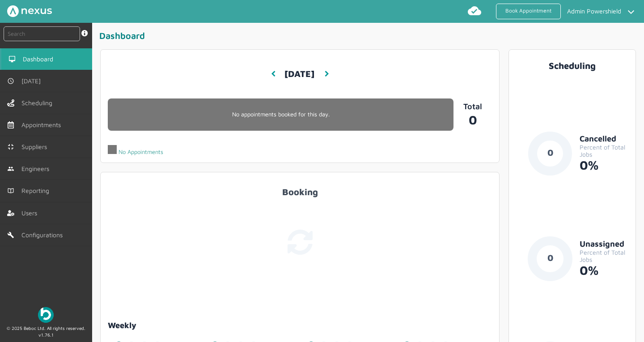 This screenshot has height=342, width=644. I want to click on span: Scheduling, so click(39, 103).